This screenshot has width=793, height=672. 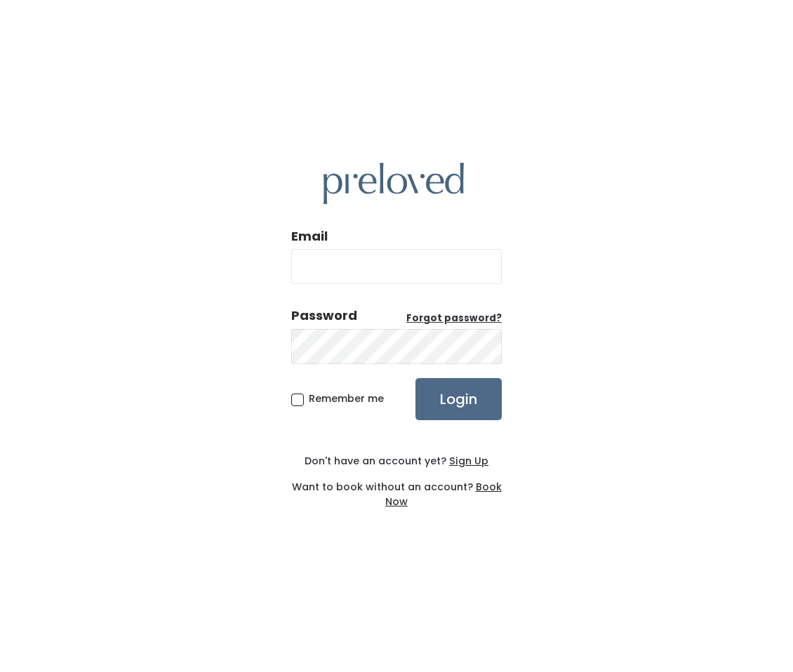 I want to click on span: Remember me, so click(x=346, y=399).